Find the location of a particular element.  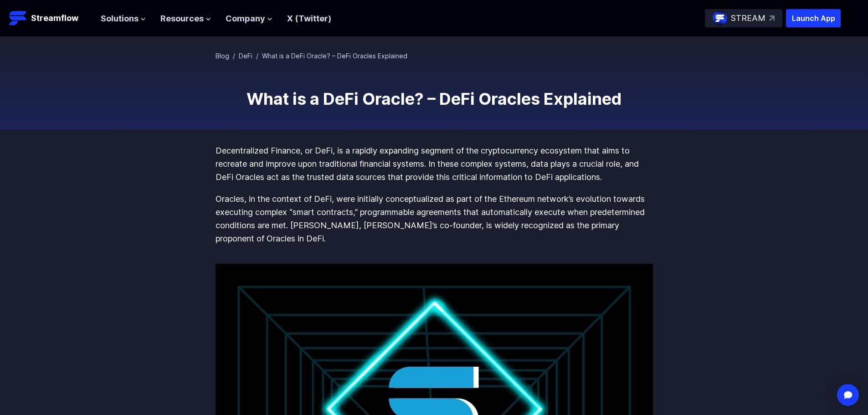

p: Launch App is located at coordinates (813, 18).